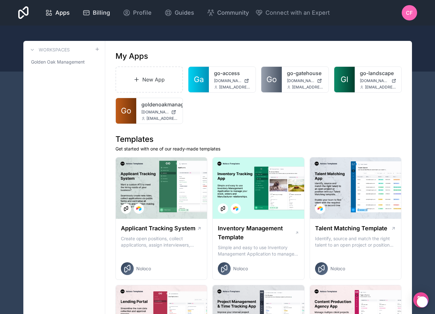 This screenshot has width=435, height=314. Describe the element at coordinates (64, 62) in the screenshot. I see `a: Golden Oak Management` at that location.